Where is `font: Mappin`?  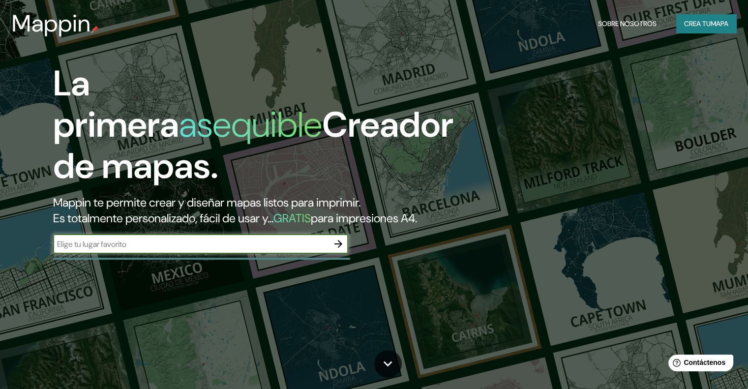
font: Mappin is located at coordinates (51, 23).